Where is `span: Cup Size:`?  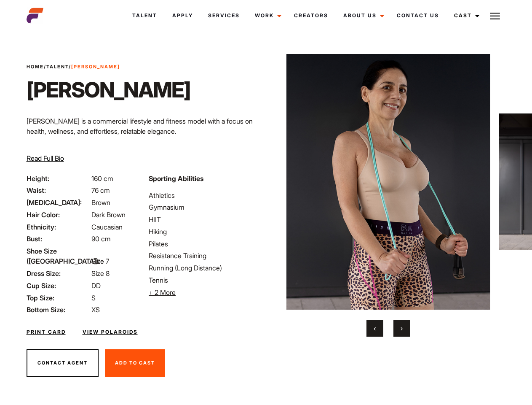 span: Cup Size: is located at coordinates (58, 285).